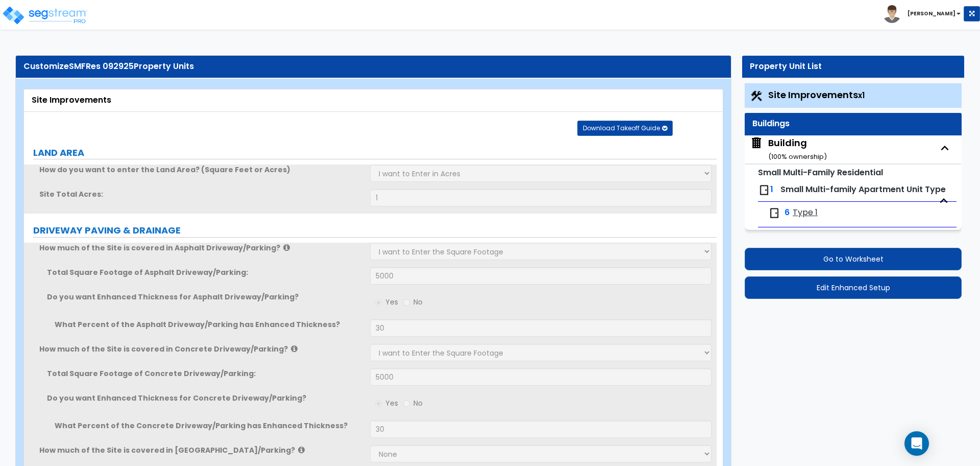 The height and width of the screenshot is (466, 980). I want to click on label: How much of the Site is covered in Asphalt Driveway/Parking?, so click(201, 248).